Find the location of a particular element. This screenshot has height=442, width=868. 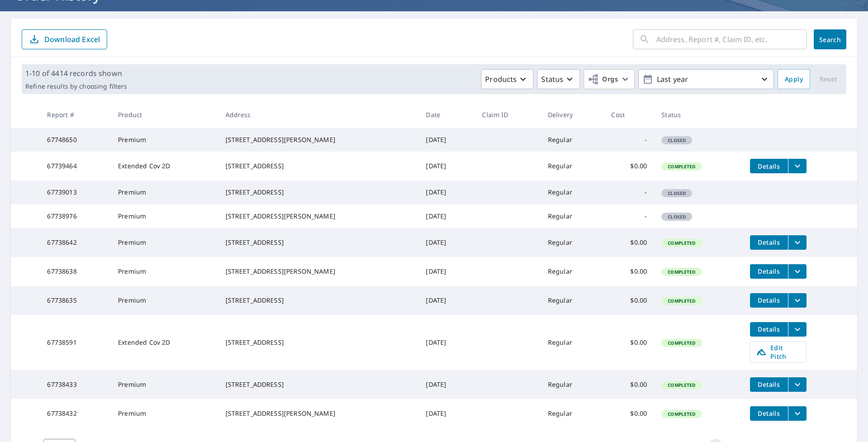

th: Product is located at coordinates (164, 114).